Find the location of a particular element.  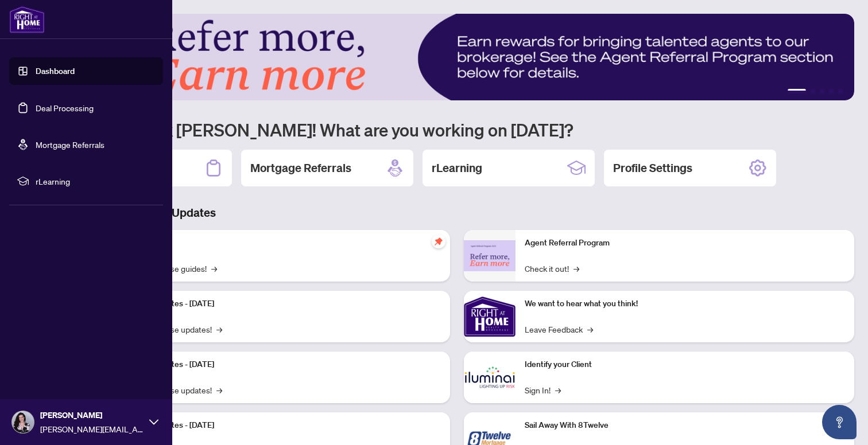

img: We want to hear what you think! is located at coordinates (490, 317).